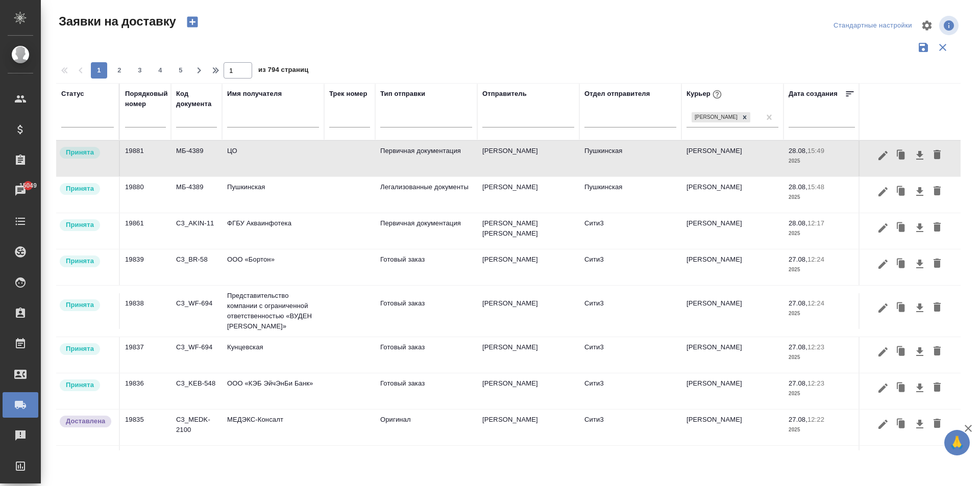 The height and width of the screenshot is (486, 980). Describe the element at coordinates (426, 159) in the screenshot. I see `td: Первичная документация` at that location.